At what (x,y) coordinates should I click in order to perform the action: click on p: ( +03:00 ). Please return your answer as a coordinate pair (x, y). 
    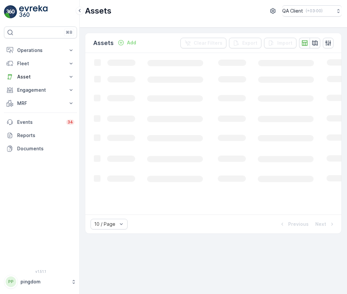
    Looking at the image, I should click on (314, 11).